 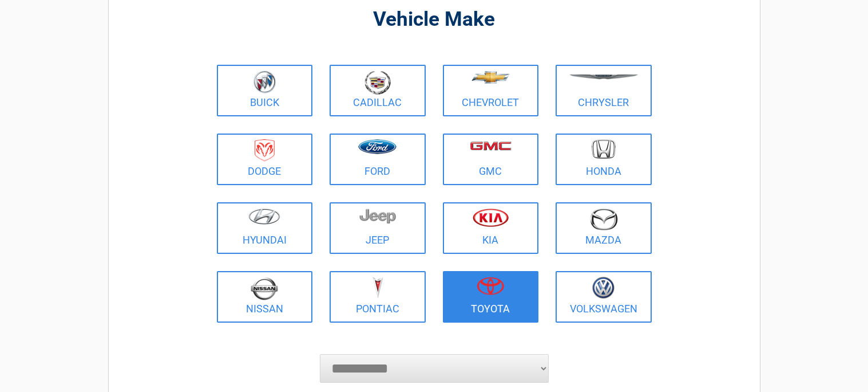 I want to click on h2: Vehicle Make, so click(x=435, y=19).